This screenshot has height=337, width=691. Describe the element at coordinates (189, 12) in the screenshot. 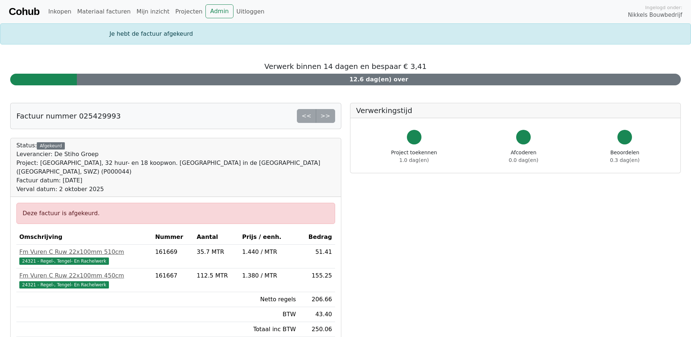

I see `a: Projecten` at that location.